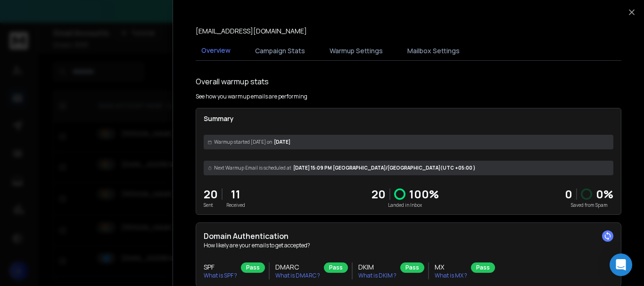 Image resolution: width=644 pixels, height=286 pixels. I want to click on span: Next Warmup Email is scheduled at, so click(253, 168).